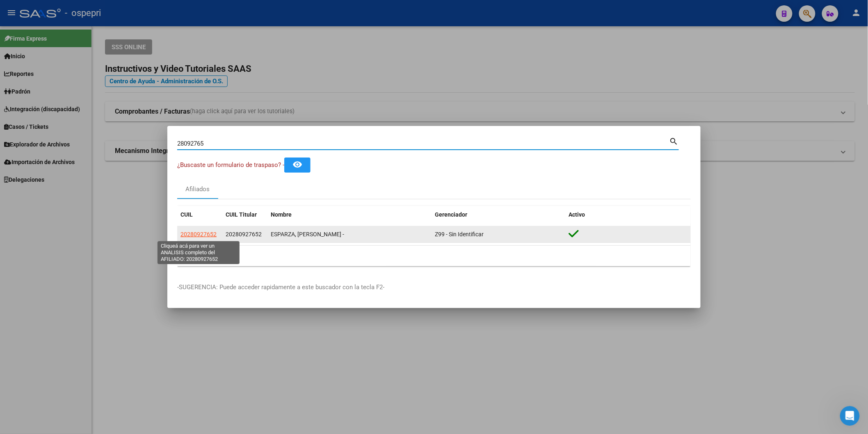 The image size is (868, 434). What do you see at coordinates (434, 287) in the screenshot?
I see `p: -SUGERENCIA: Puede acceder rapidamente a este buscador con la tecla F2-` at bounding box center [434, 287].